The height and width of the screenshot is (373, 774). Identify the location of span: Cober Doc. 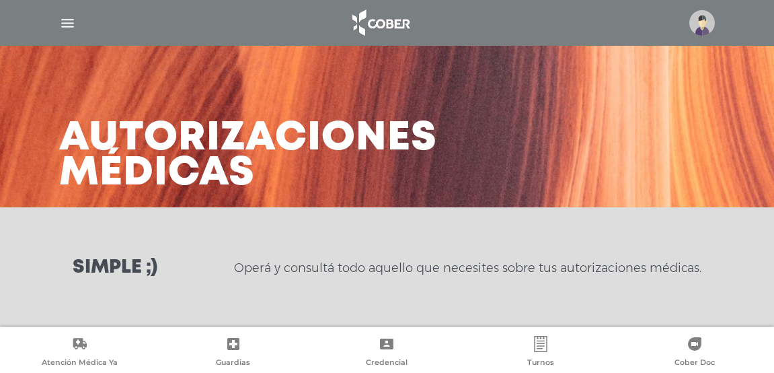
(695, 363).